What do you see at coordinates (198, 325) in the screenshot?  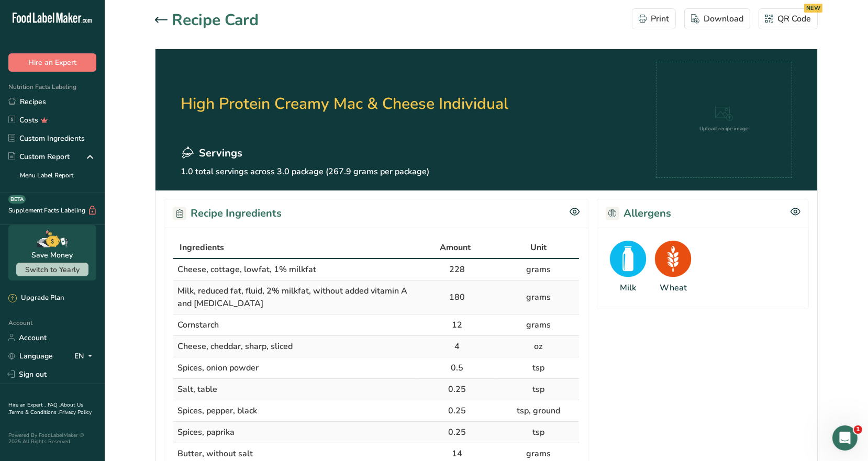 I see `span: Cornstarch` at bounding box center [198, 325].